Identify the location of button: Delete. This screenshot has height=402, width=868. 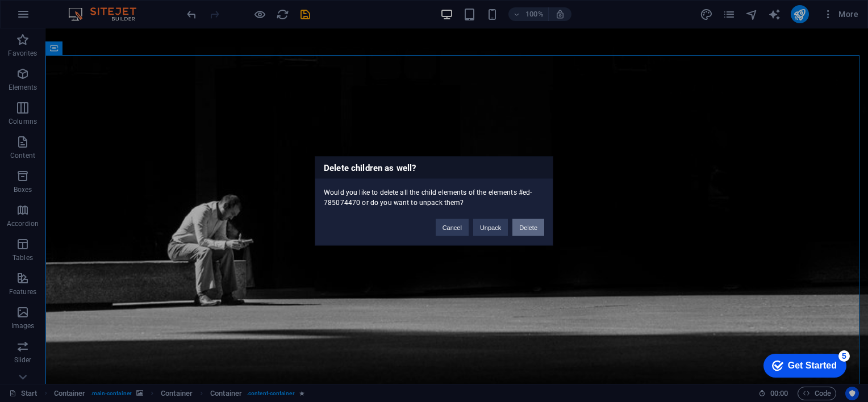
(528, 228).